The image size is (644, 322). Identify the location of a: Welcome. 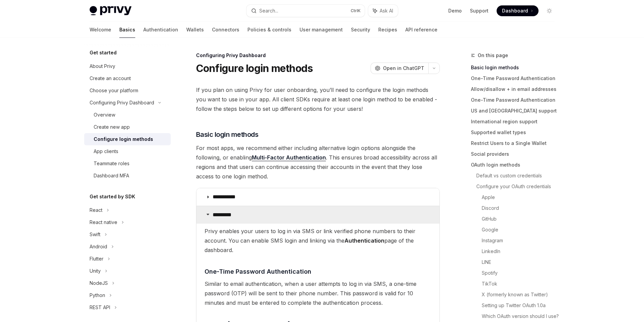
(101, 30).